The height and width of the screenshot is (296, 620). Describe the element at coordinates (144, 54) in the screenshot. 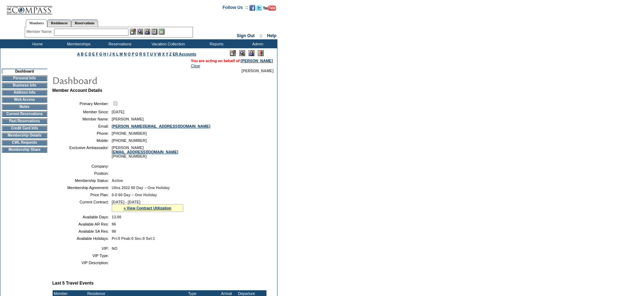

I see `a: S` at that location.